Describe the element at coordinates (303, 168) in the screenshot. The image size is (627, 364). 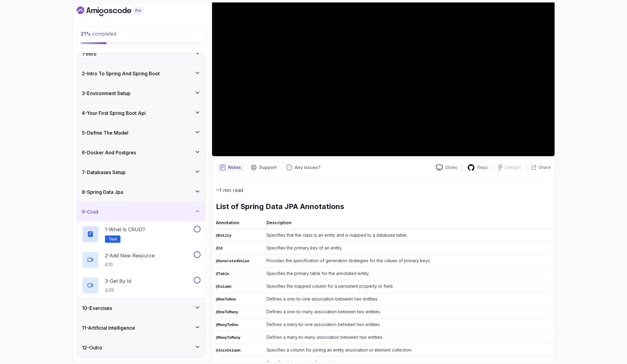
I see `button: Feedback button` at that location.